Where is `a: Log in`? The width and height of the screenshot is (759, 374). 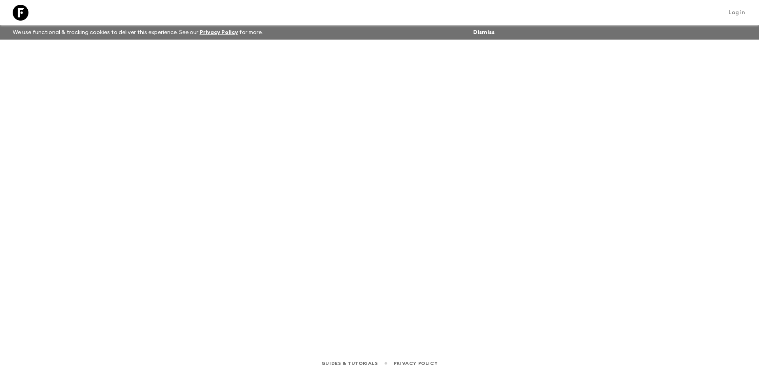
a: Log in is located at coordinates (737, 13).